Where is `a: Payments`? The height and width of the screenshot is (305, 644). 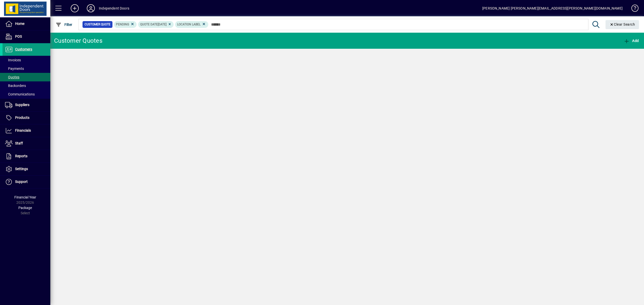
a: Payments is located at coordinates (26, 69).